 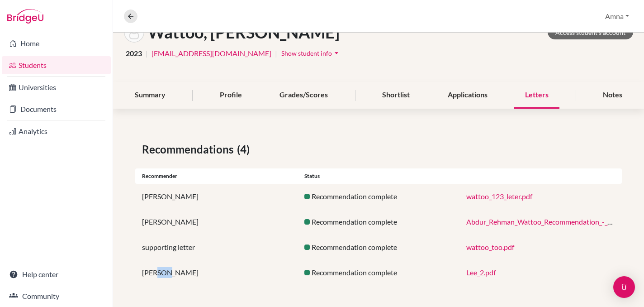 What do you see at coordinates (591, 33) in the screenshot?
I see `a: Access student's account` at bounding box center [591, 33].